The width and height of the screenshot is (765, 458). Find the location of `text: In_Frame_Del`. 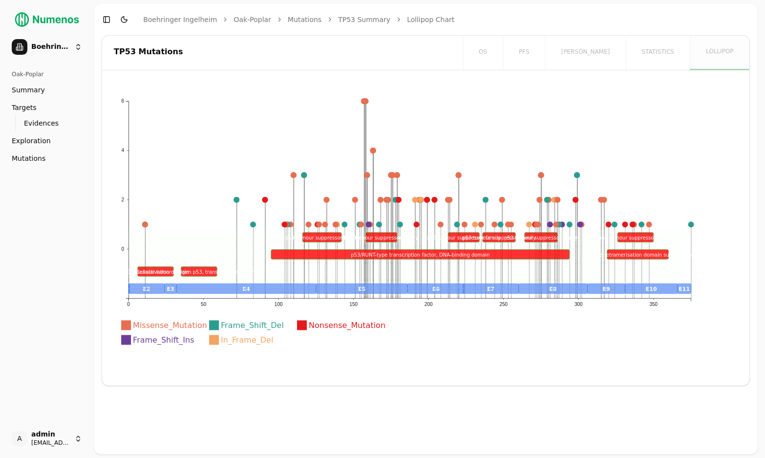

text: In_Frame_Del is located at coordinates (247, 340).